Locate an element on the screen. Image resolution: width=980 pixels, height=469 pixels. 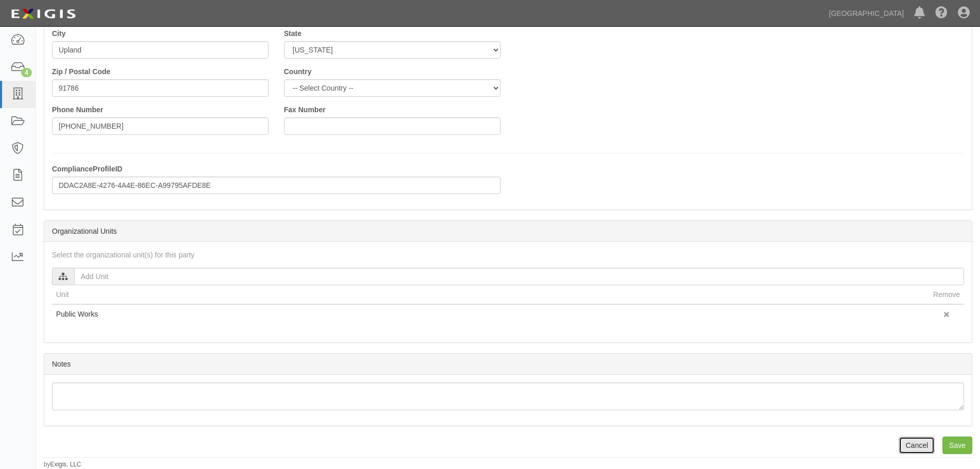
div: Organizational Units is located at coordinates (508, 231).